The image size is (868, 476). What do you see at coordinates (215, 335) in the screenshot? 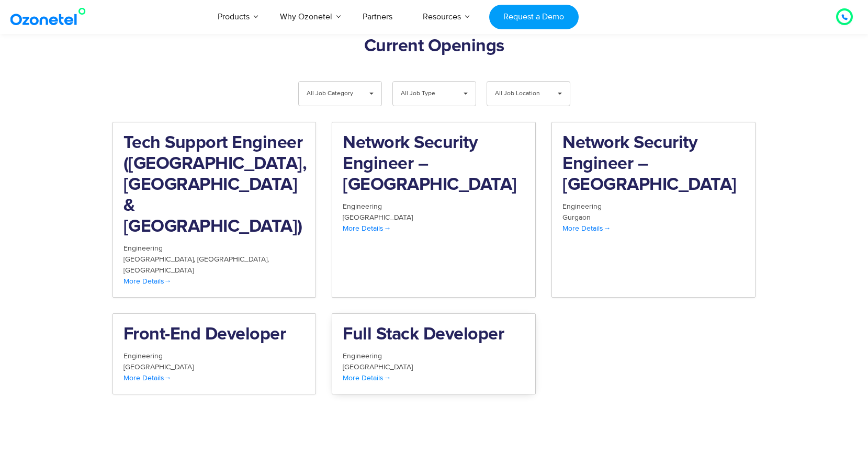
I see `h2: Front-End Developer` at bounding box center [215, 335].